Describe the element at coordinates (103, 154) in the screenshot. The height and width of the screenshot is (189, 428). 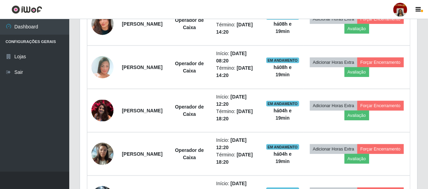
I see `img: 1735410099606.jpeg` at that location.